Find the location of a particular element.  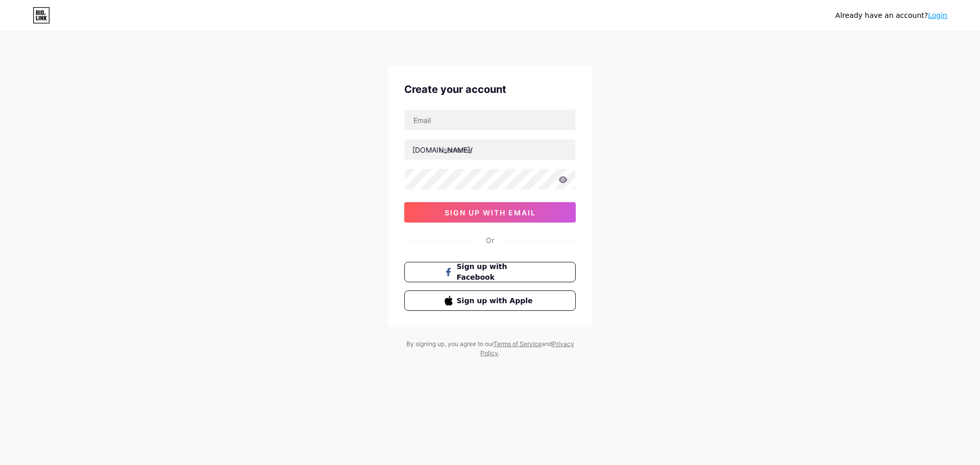

div: Create your account is located at coordinates (490, 89).